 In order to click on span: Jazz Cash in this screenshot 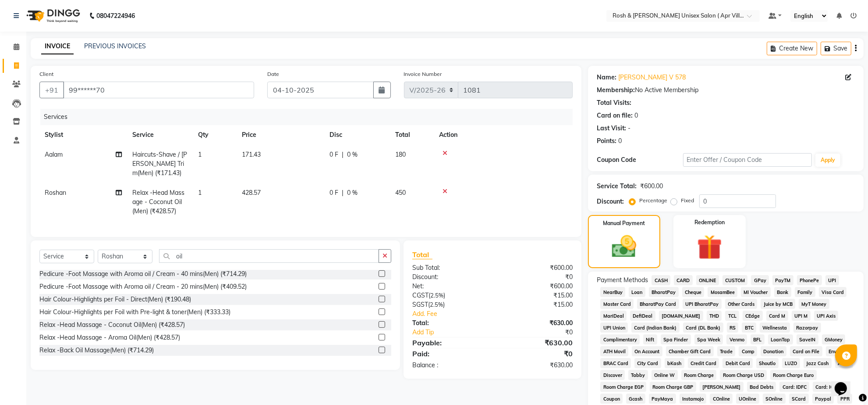, I will do `click(817, 363)`.